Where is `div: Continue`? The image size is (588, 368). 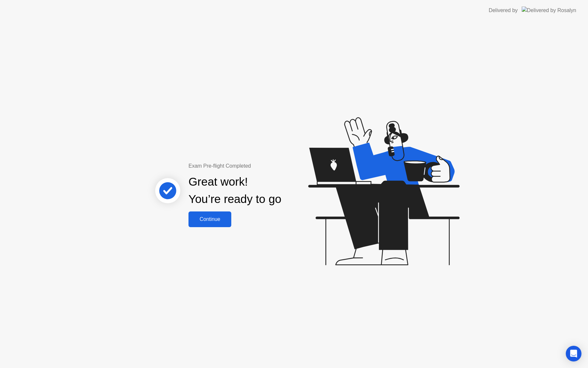
div: Continue is located at coordinates (210, 219).